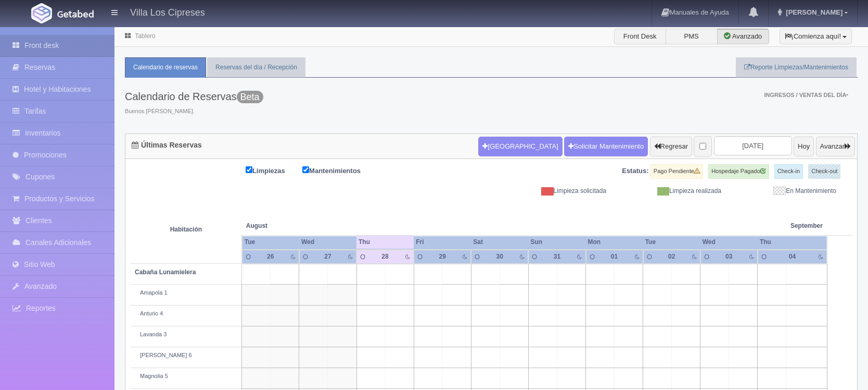 The width and height of the screenshot is (868, 390). I want to click on th: Sat, so click(500, 242).